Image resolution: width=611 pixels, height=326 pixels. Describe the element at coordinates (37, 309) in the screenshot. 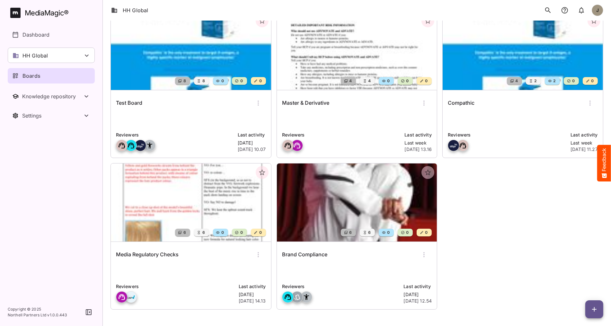

I see `p: Copyright © 2025` at that location.